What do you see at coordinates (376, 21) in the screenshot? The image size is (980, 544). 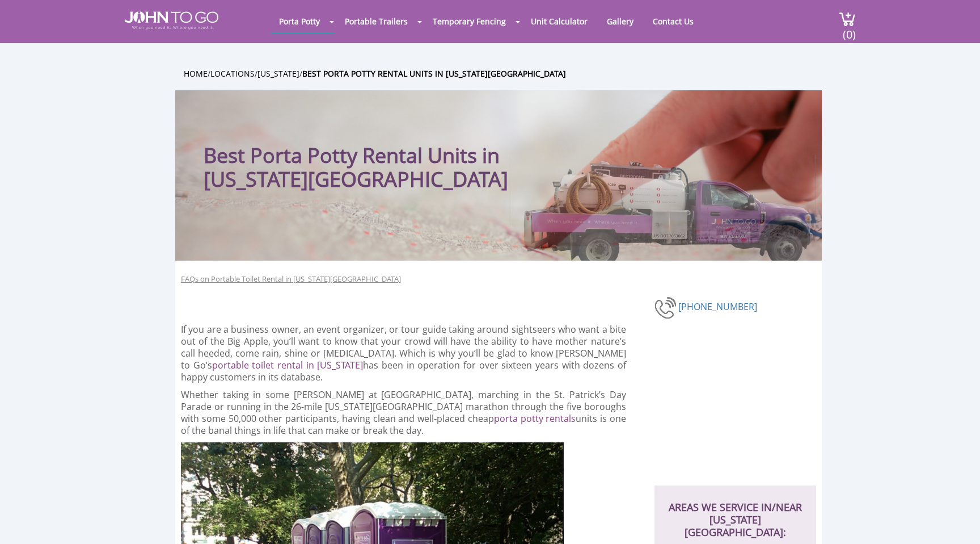 I see `a: Portable Trailers` at bounding box center [376, 21].